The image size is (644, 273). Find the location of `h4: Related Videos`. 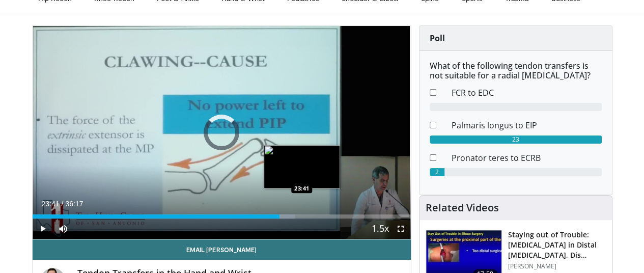

h4: Related Videos is located at coordinates (462, 207).